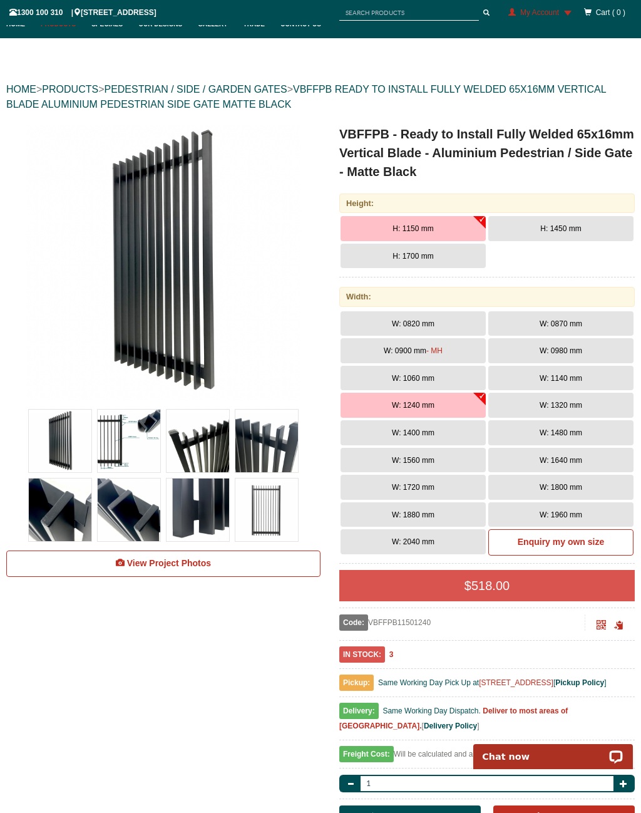 The image size is (641, 813). Describe the element at coordinates (413, 542) in the screenshot. I see `span: W: 2040 mm` at that location.